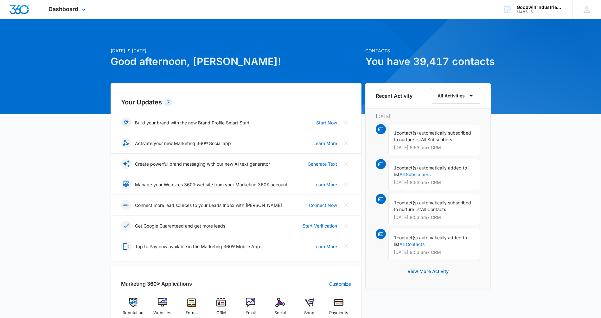 The image size is (601, 318). What do you see at coordinates (540, 7) in the screenshot?
I see `div: account name` at bounding box center [540, 7].